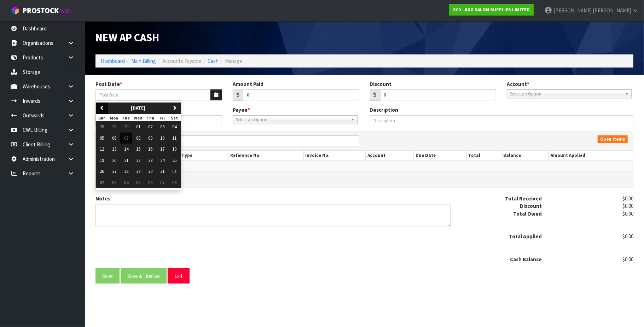 This screenshot has height=327, width=644. What do you see at coordinates (150, 138) in the screenshot?
I see `span: 09` at bounding box center [150, 138].